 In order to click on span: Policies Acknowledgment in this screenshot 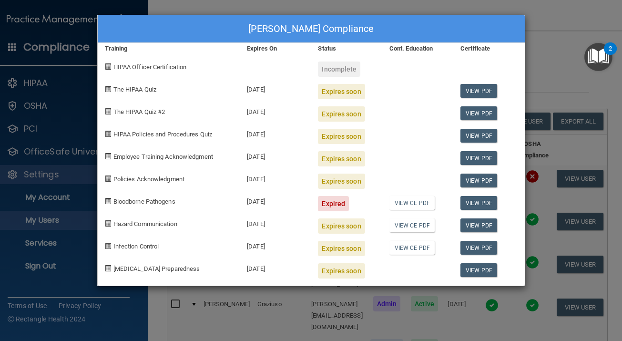, I will do `click(149, 179)`.